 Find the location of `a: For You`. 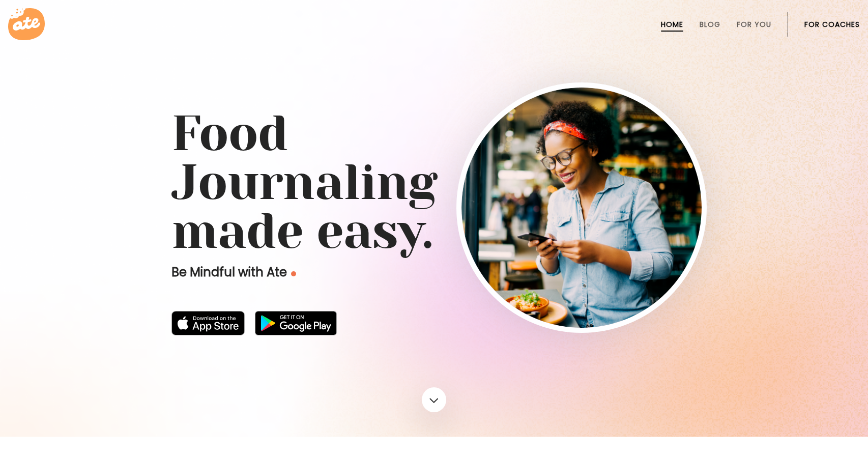

a: For You is located at coordinates (754, 24).